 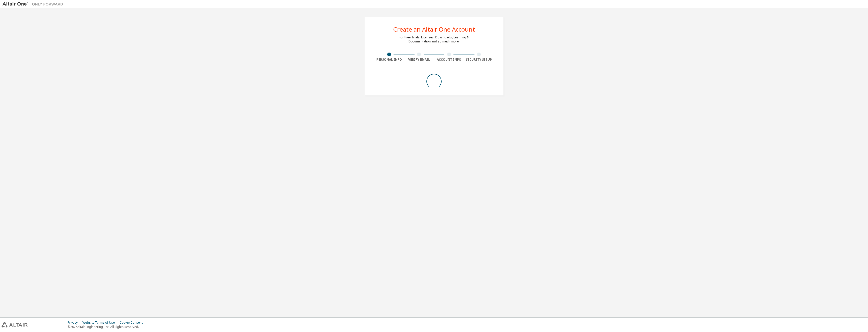 I want to click on p: © 2025 Altair Engineering, Inc. All Rights Reserved., so click(x=106, y=327).